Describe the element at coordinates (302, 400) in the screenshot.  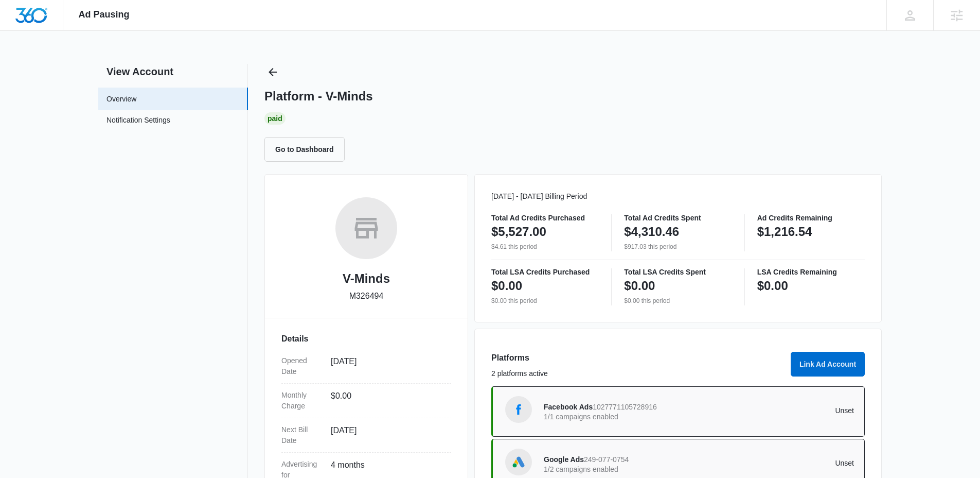
I see `dt: Monthly Charge` at that location.